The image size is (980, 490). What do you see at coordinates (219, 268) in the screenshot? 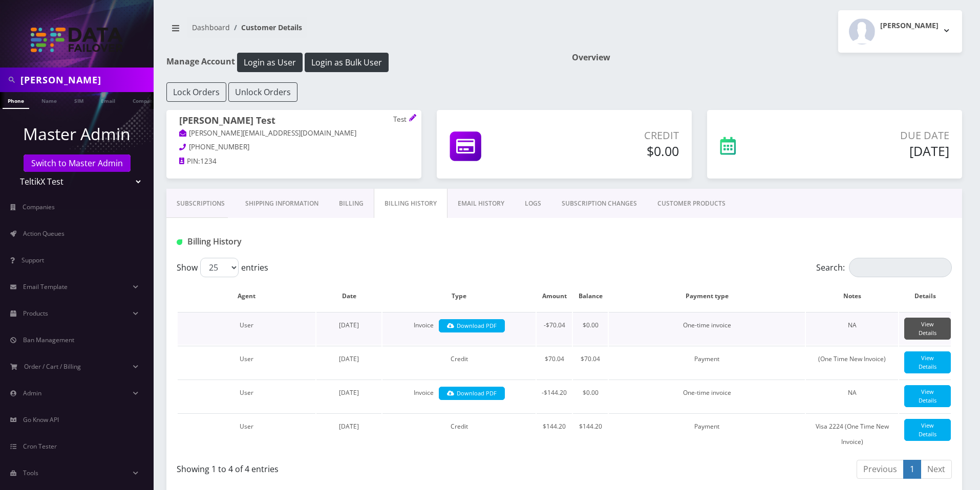
I see `select: Showentries` at bounding box center [219, 268].